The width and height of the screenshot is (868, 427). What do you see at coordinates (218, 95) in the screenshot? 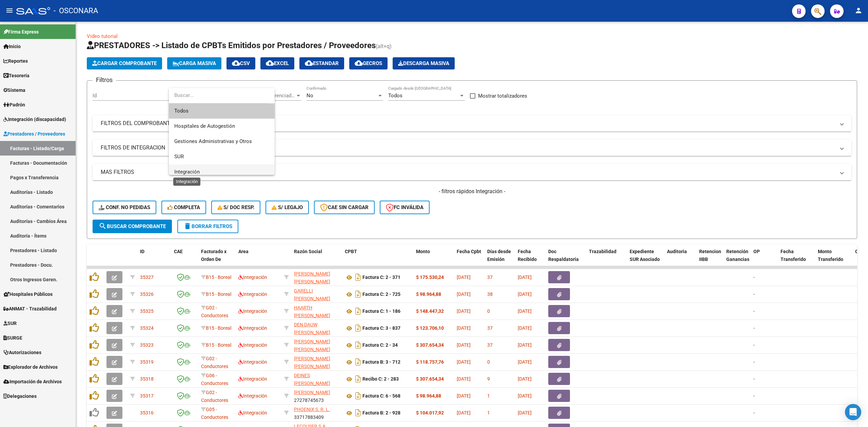
I see `input: dropdown search` at bounding box center [218, 95].